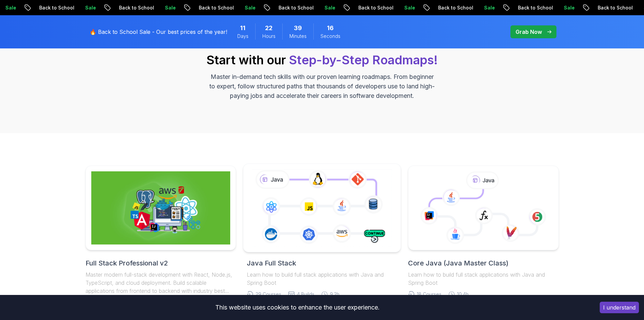 The height and width of the screenshot is (320, 644). Describe the element at coordinates (330, 36) in the screenshot. I see `span: Seconds` at that location.